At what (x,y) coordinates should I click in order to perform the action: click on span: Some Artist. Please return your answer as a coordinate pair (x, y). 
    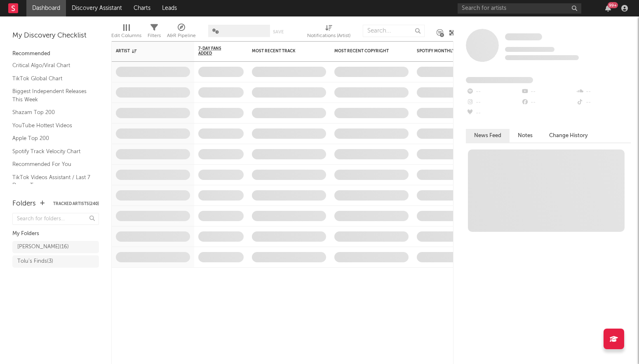
    Looking at the image, I should click on (524, 37).